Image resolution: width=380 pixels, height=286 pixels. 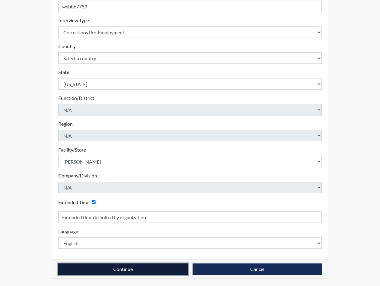 What do you see at coordinates (74, 202) in the screenshot?
I see `label: Extended Time` at bounding box center [74, 202].